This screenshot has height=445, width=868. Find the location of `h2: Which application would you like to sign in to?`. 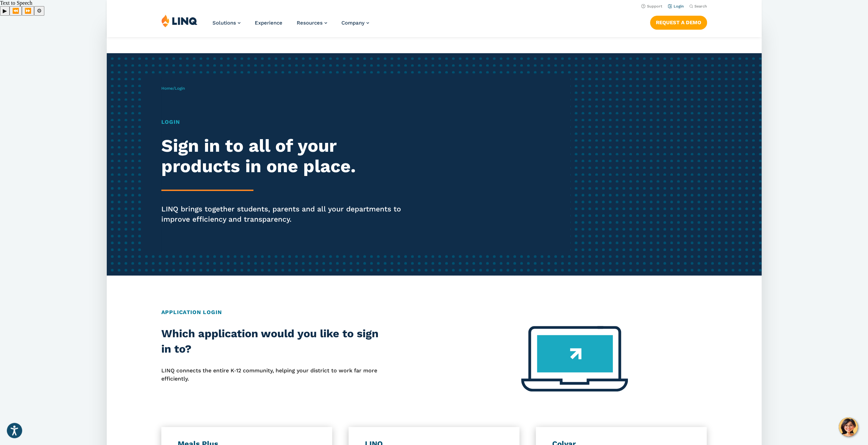

h2: Which application would you like to sign in to? is located at coordinates (270, 341).